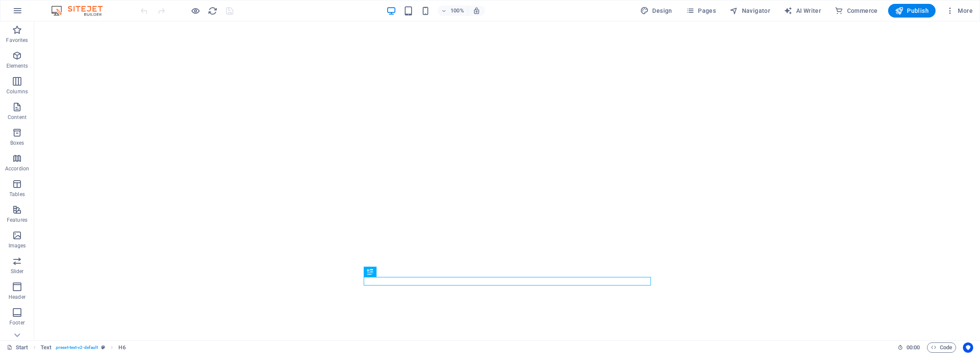 Image resolution: width=980 pixels, height=354 pixels. I want to click on i: This element is a customizable preset, so click(103, 347).